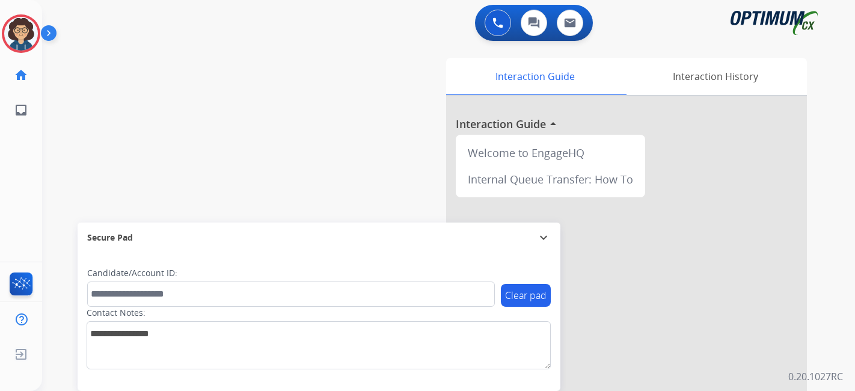  Describe the element at coordinates (110, 237) in the screenshot. I see `span: Secure Pad` at that location.